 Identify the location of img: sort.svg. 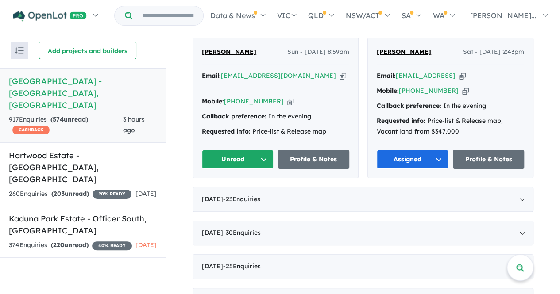
(19, 50).